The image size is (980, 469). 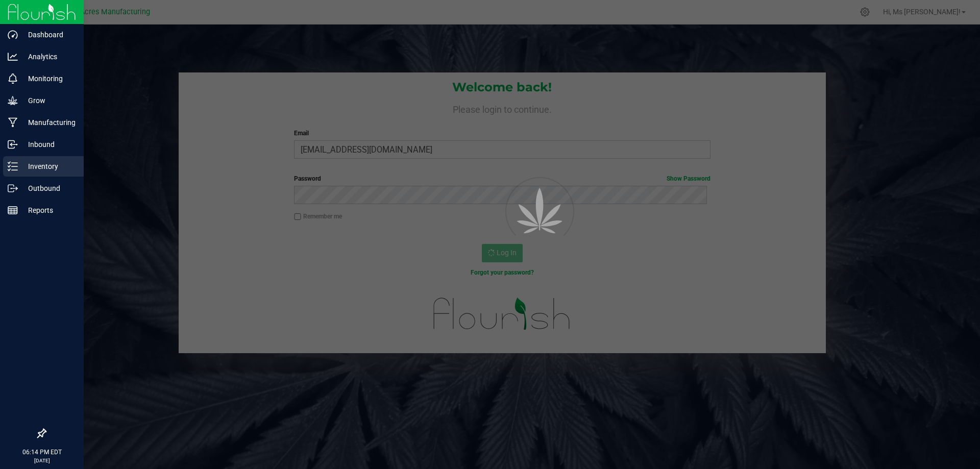 What do you see at coordinates (48, 100) in the screenshot?
I see `p: Grow` at bounding box center [48, 100].